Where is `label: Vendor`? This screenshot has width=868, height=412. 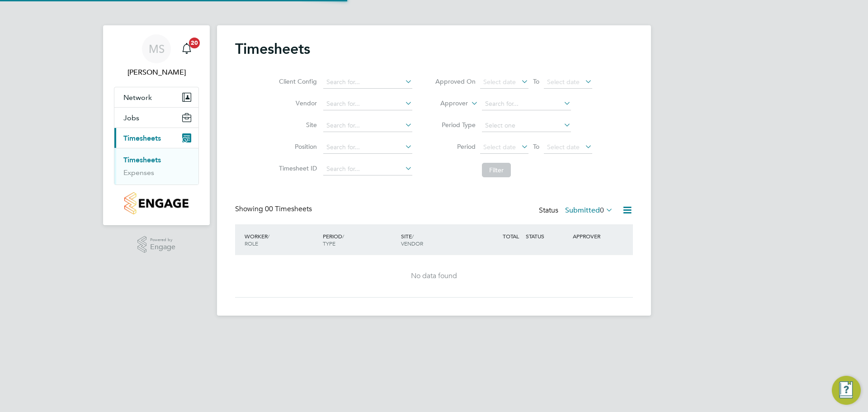
label: Vendor is located at coordinates (297, 103).